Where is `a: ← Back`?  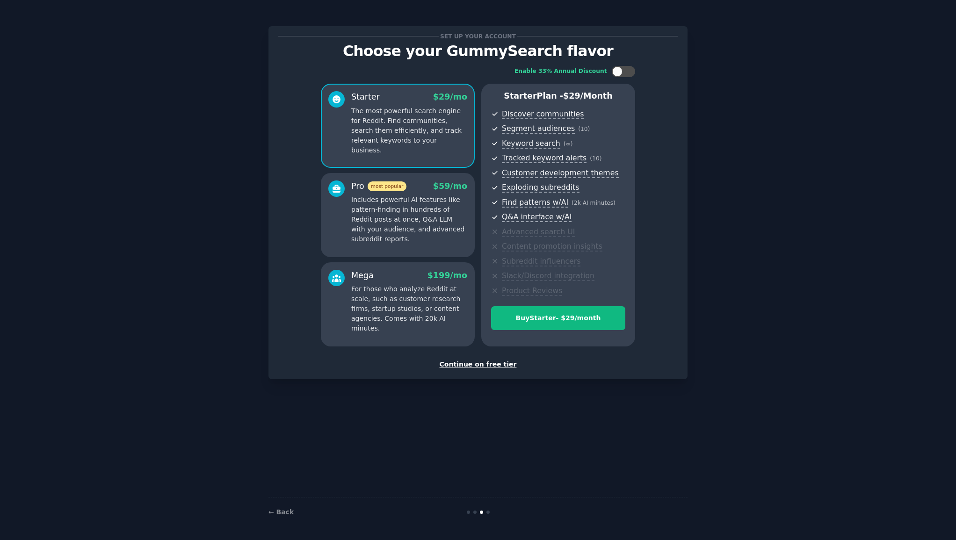 a: ← Back is located at coordinates (281, 512).